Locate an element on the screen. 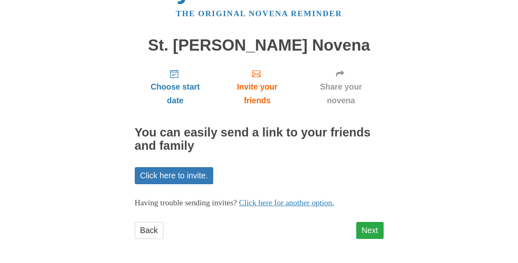 This screenshot has height=263, width=518. span: Choose start date is located at coordinates (176, 94).